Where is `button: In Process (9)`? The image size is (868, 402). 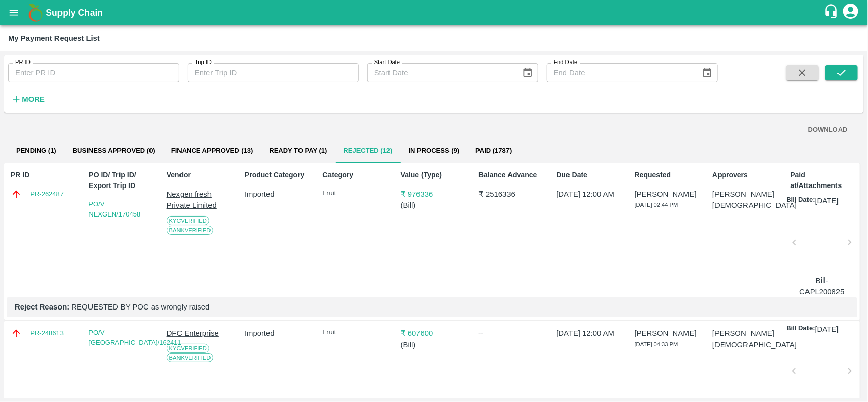 button: In Process (9) is located at coordinates (435, 151).